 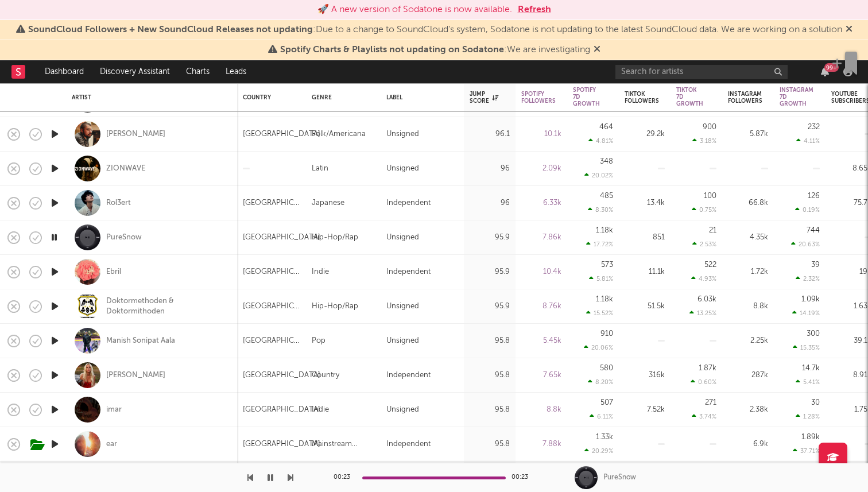 What do you see at coordinates (704, 141) in the screenshot?
I see `div: 3.18 %` at bounding box center [704, 141].